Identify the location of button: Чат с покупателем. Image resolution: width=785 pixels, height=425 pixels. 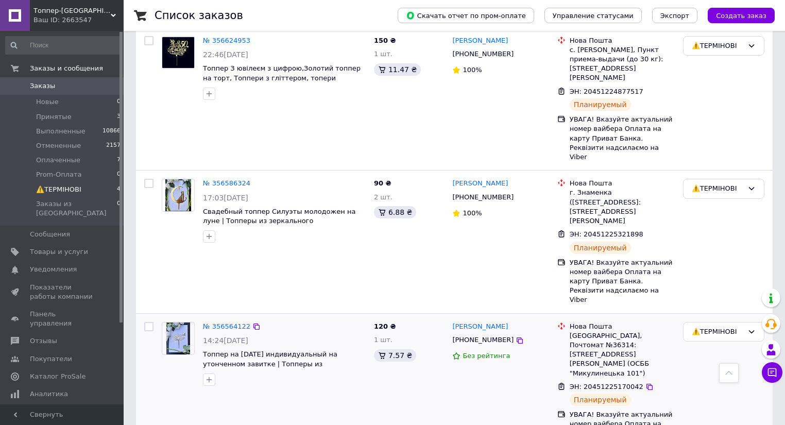
(772, 372).